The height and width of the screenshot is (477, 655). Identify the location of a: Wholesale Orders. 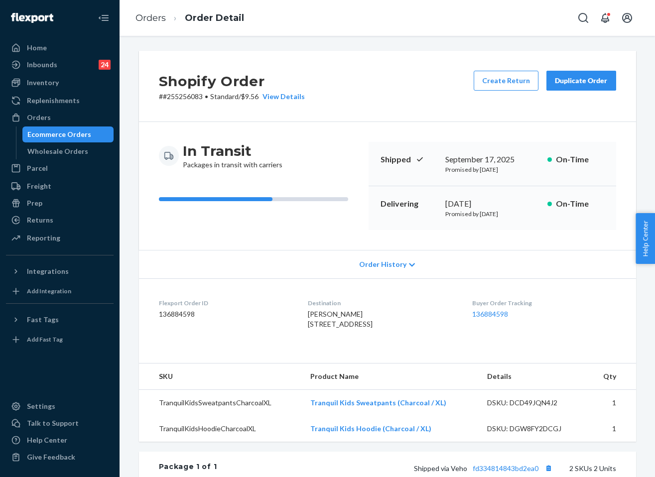
(68, 152).